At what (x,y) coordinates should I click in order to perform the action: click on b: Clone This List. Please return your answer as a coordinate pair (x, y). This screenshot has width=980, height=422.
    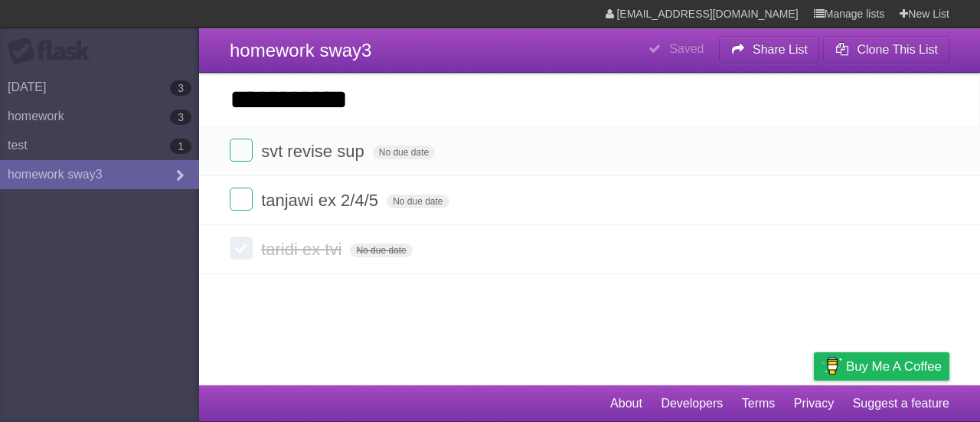
    Looking at the image, I should click on (897, 49).